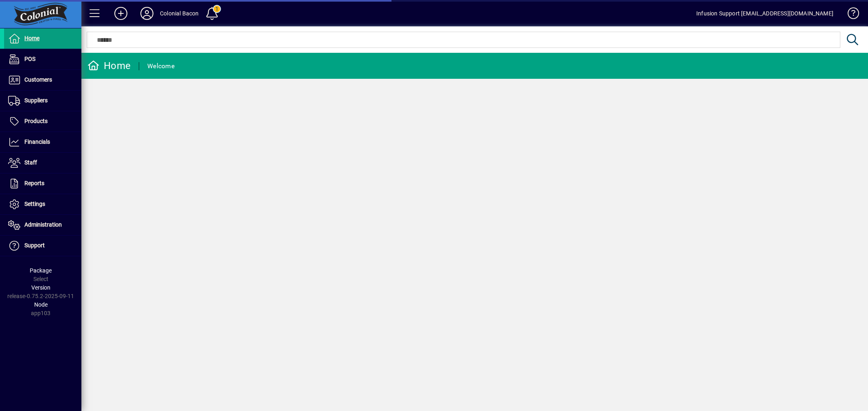 The width and height of the screenshot is (868, 411). Describe the element at coordinates (43, 60) in the screenshot. I see `a: POS` at that location.